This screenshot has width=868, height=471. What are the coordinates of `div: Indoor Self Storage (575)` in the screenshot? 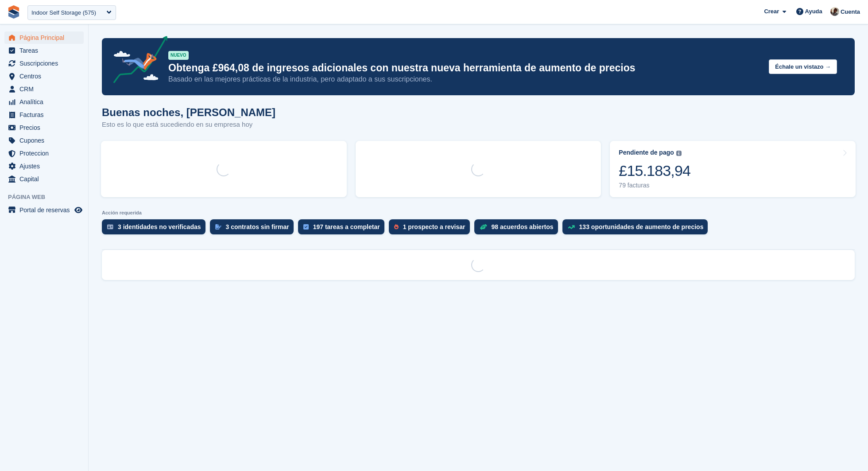 It's located at (64, 13).